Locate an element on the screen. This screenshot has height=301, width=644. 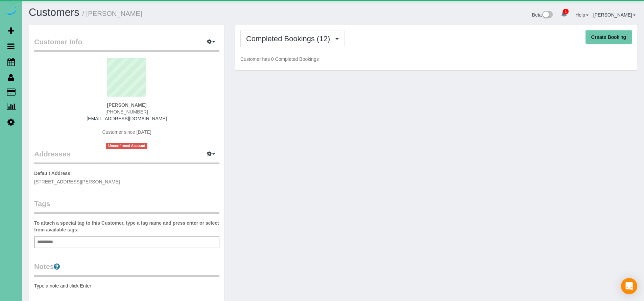
div: Open Intercom Messenger is located at coordinates (629, 286).